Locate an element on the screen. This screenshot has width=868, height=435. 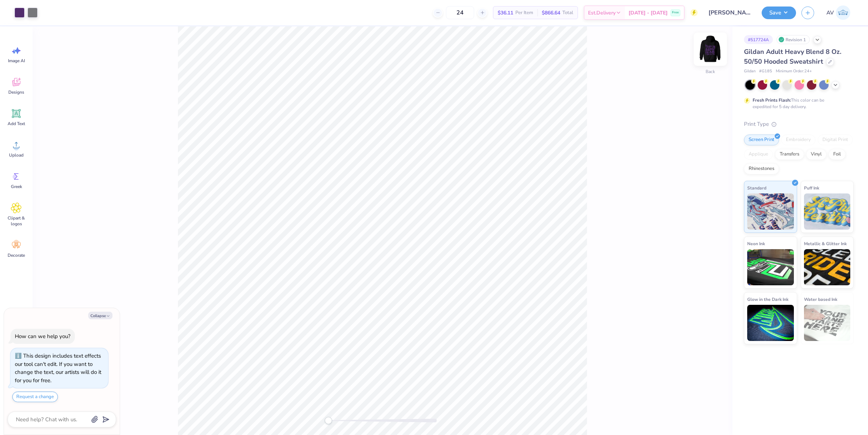
div: This color can be expedited for 5 day delivery. is located at coordinates (797, 103).